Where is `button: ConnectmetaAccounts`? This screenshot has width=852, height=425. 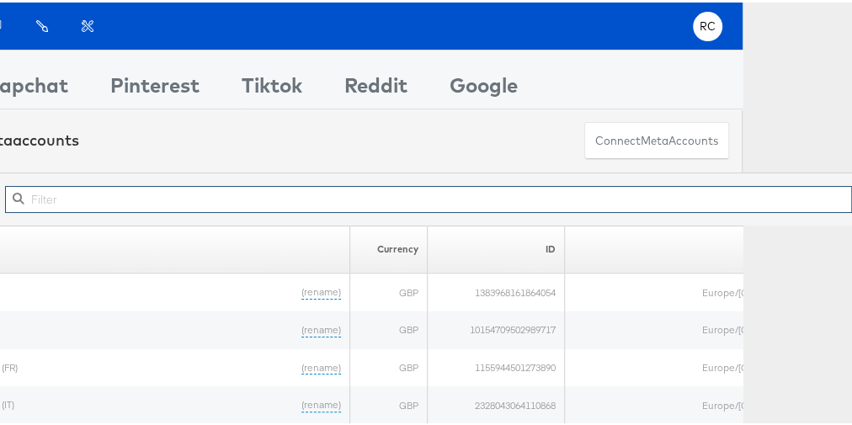
button: ConnectmetaAccounts is located at coordinates (657, 138).